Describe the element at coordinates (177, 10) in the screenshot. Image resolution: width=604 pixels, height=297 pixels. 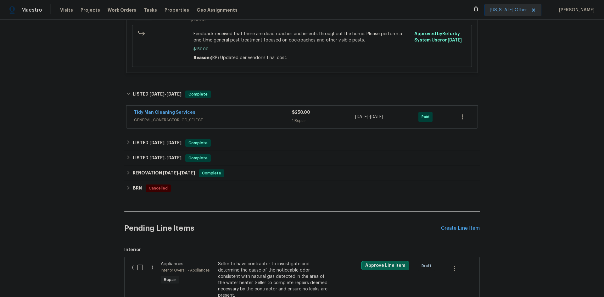
I see `span: Properties` at that location.